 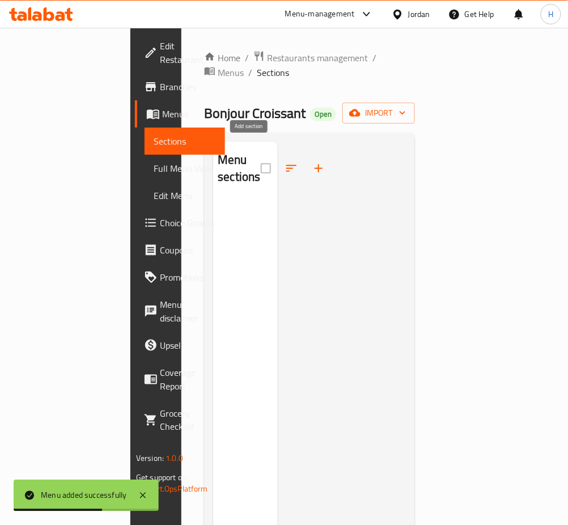 I want to click on span: Full Menu View, so click(x=185, y=168).